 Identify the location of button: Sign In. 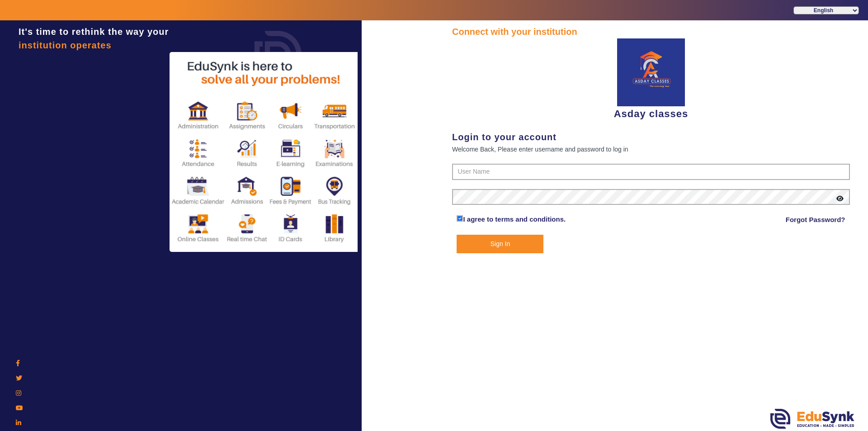
(500, 244).